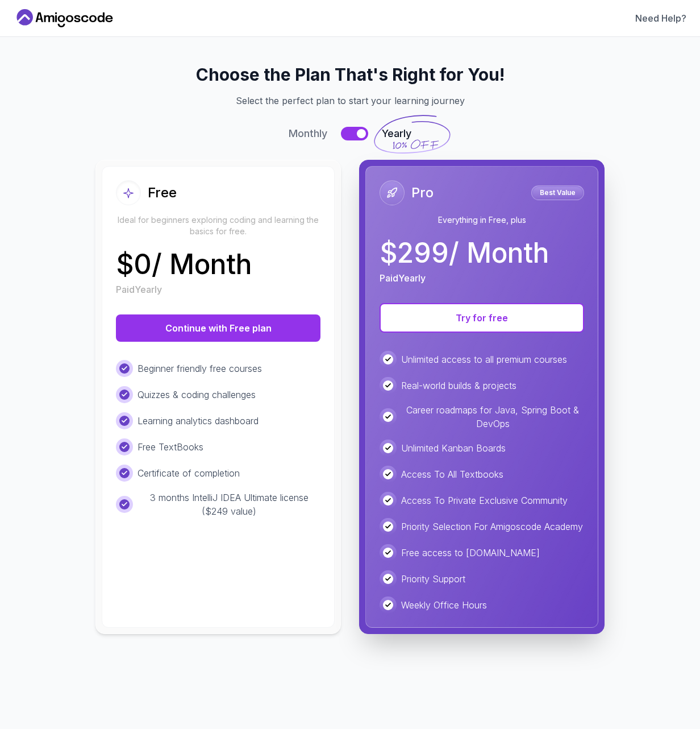 Image resolution: width=700 pixels, height=729 pixels. What do you see at coordinates (218, 226) in the screenshot?
I see `p: Ideal for beginners exploring coding and learning the basics for free.` at bounding box center [218, 226].